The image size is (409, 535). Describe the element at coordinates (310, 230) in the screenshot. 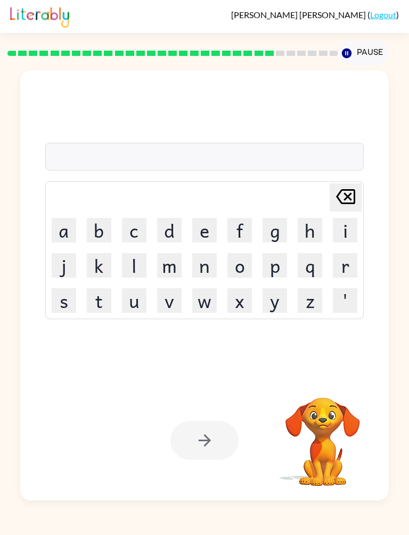

I see `button: h` at that location.